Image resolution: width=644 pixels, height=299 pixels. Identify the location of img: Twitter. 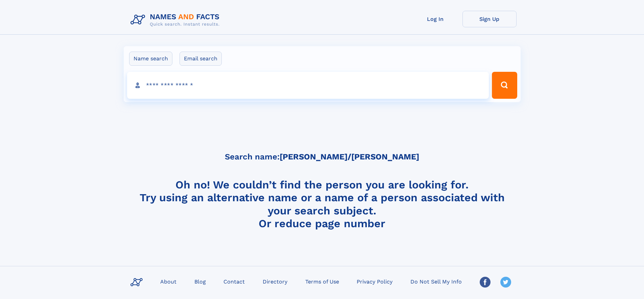
(506, 283).